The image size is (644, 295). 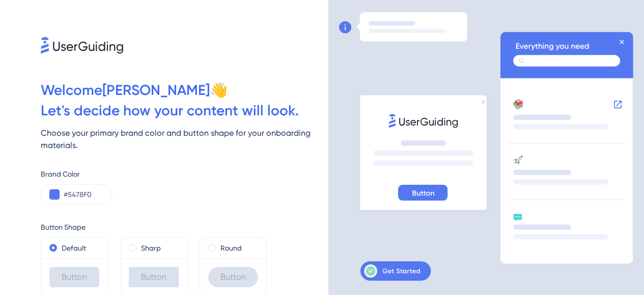 What do you see at coordinates (184, 174) in the screenshot?
I see `div: Brand Color` at bounding box center [184, 174].